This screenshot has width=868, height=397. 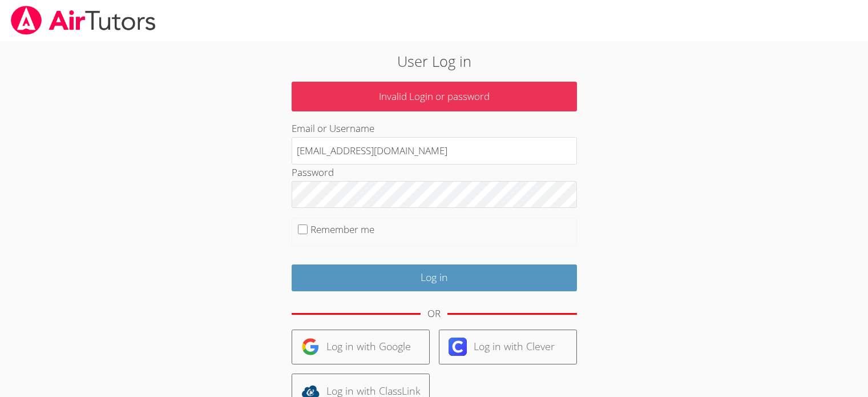 I want to click on h2: User Log in, so click(x=434, y=61).